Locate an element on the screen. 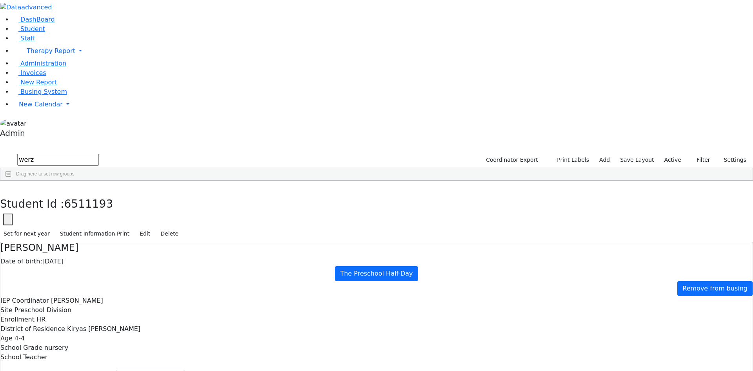 This screenshot has width=753, height=371. button: Delete is located at coordinates (169, 233).